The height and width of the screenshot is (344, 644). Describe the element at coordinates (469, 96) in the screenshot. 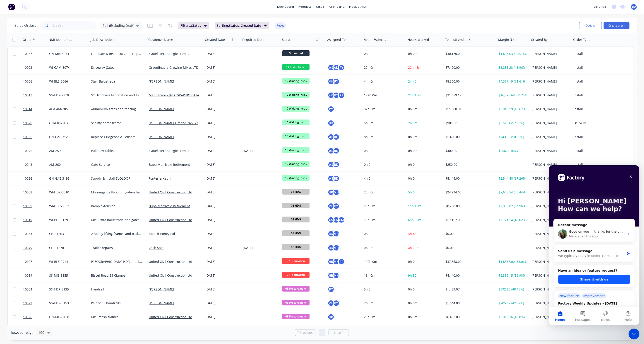

I see `div: $31,679.12` at that location.